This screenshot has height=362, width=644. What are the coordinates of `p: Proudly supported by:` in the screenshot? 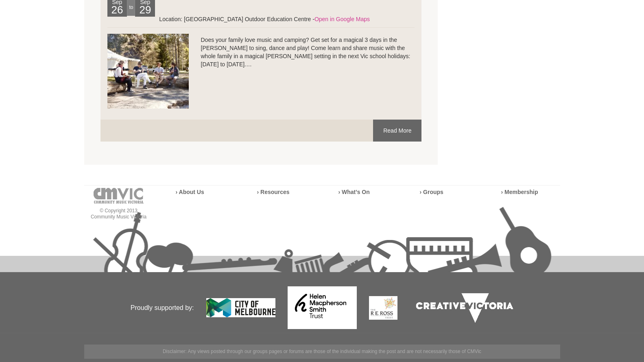 It's located at (139, 308).